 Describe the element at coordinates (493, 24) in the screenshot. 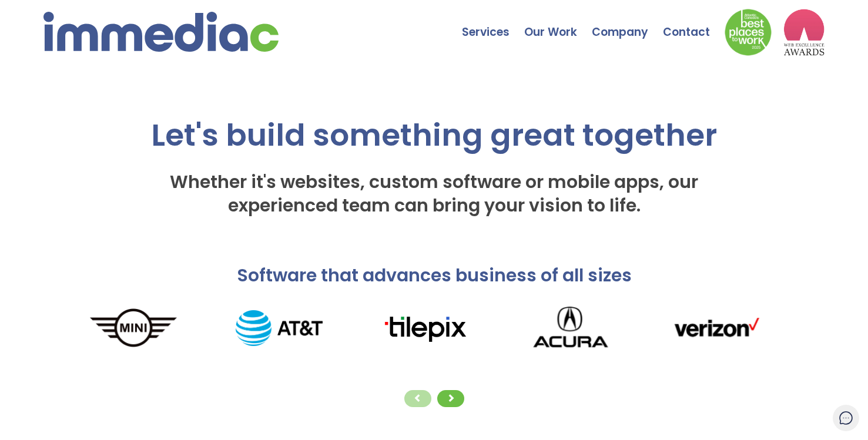

I see `a: Services` at that location.